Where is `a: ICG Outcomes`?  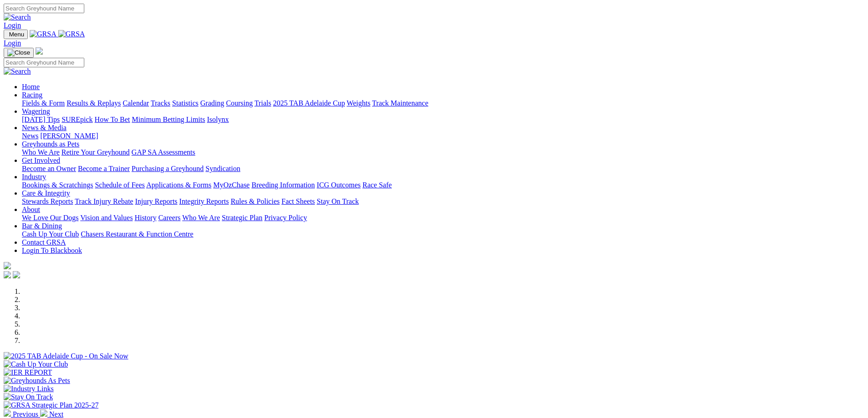 a: ICG Outcomes is located at coordinates (339, 185).